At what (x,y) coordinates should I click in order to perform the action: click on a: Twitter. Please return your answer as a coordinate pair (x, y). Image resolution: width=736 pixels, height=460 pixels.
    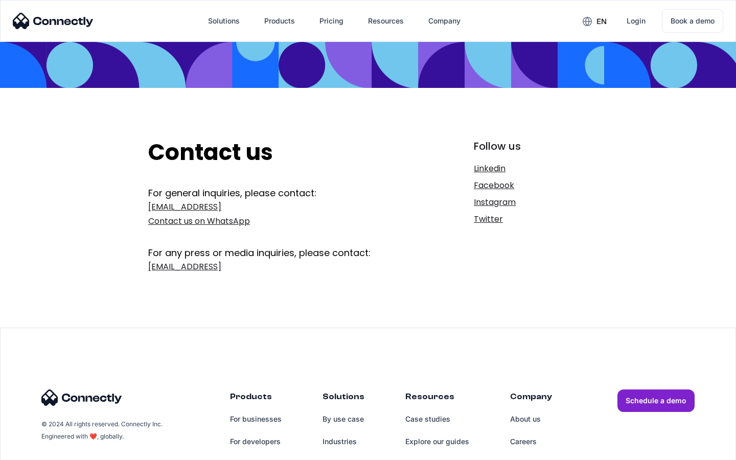
    Looking at the image, I should click on (531, 219).